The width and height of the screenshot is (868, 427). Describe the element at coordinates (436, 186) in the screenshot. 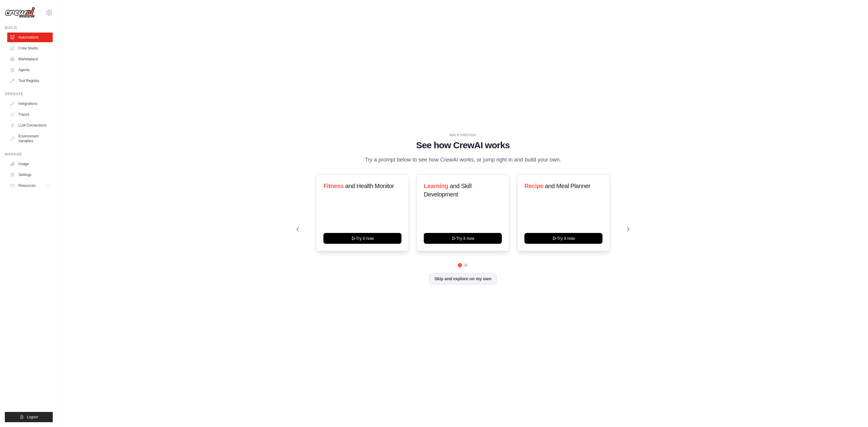

I see `span: Learning` at that location.